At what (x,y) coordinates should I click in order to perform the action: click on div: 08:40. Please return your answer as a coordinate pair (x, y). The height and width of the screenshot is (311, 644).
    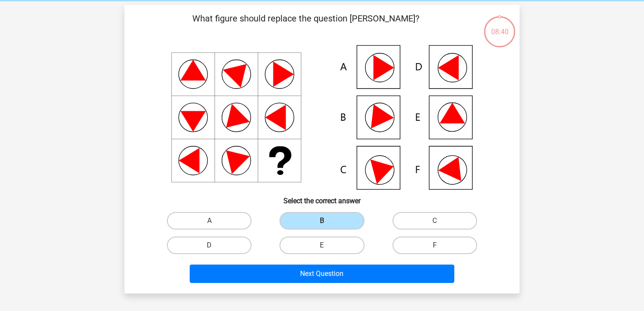
    Looking at the image, I should click on (500, 26).